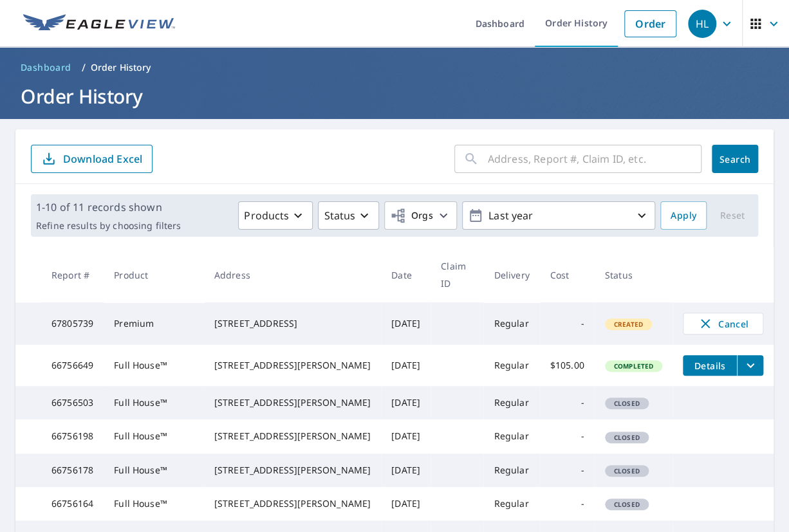 The image size is (789, 532). Describe the element at coordinates (628, 324) in the screenshot. I see `span: Created` at that location.